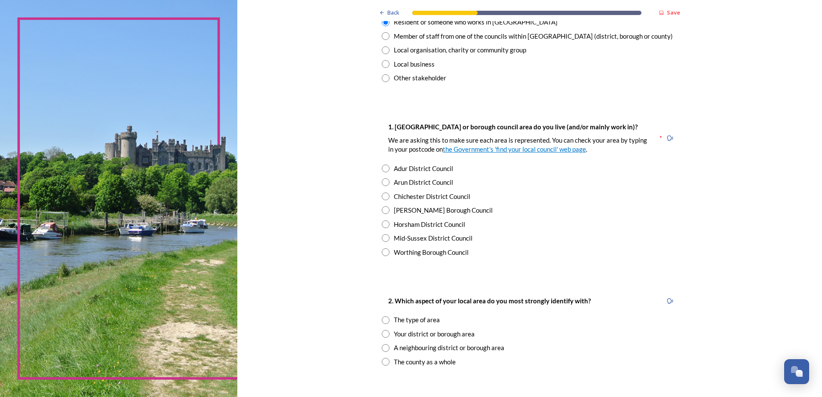 The image size is (822, 397). Describe the element at coordinates (429, 224) in the screenshot. I see `div: Horsham District Council` at that location.